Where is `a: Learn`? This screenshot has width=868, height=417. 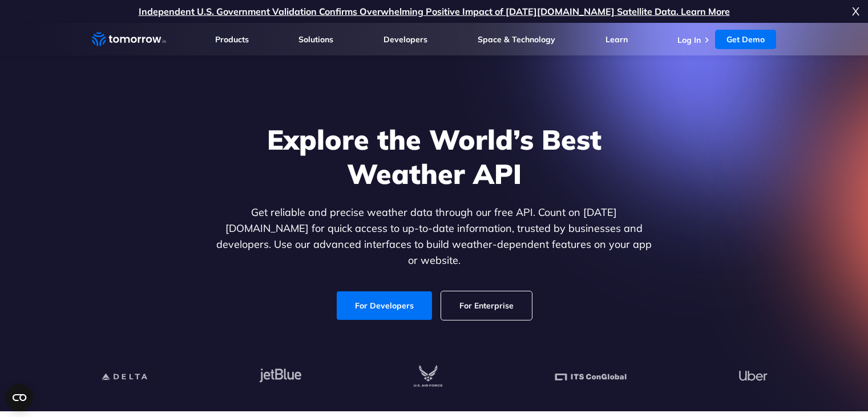 a: Learn is located at coordinates (616, 40).